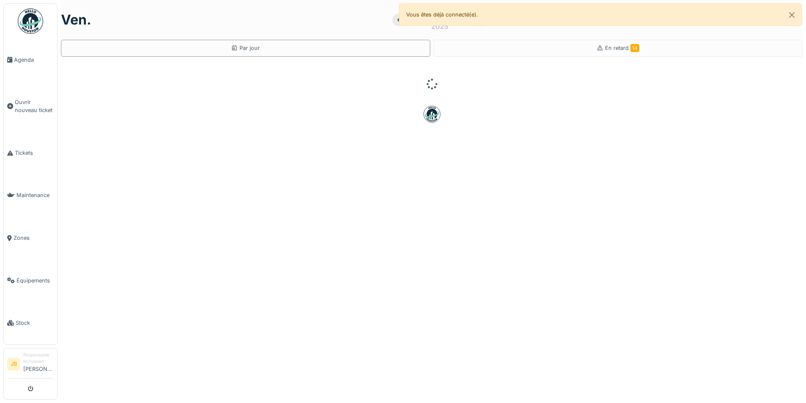 The width and height of the screenshot is (806, 403). Describe the element at coordinates (39, 358) in the screenshot. I see `div: Responsable technicien` at that location.